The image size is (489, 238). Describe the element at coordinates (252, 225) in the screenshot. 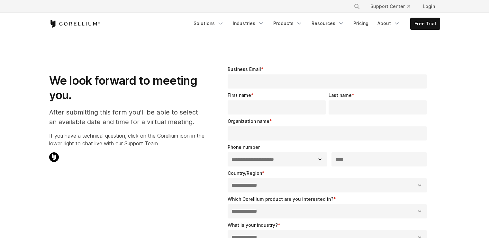

I see `span: What is your industry?` at that location.